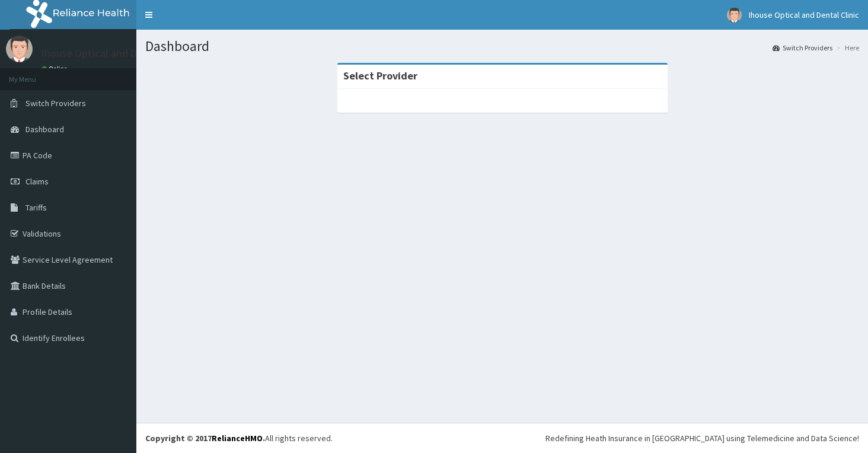 This screenshot has width=868, height=453. What do you see at coordinates (502, 438) in the screenshot?
I see `footer: All rights reserved.` at bounding box center [502, 438].